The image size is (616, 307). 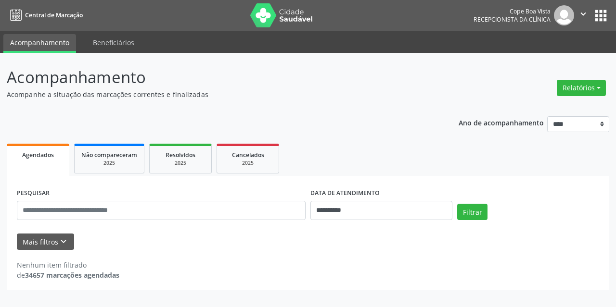 I want to click on span: Recepcionista da clínica, so click(x=512, y=19).